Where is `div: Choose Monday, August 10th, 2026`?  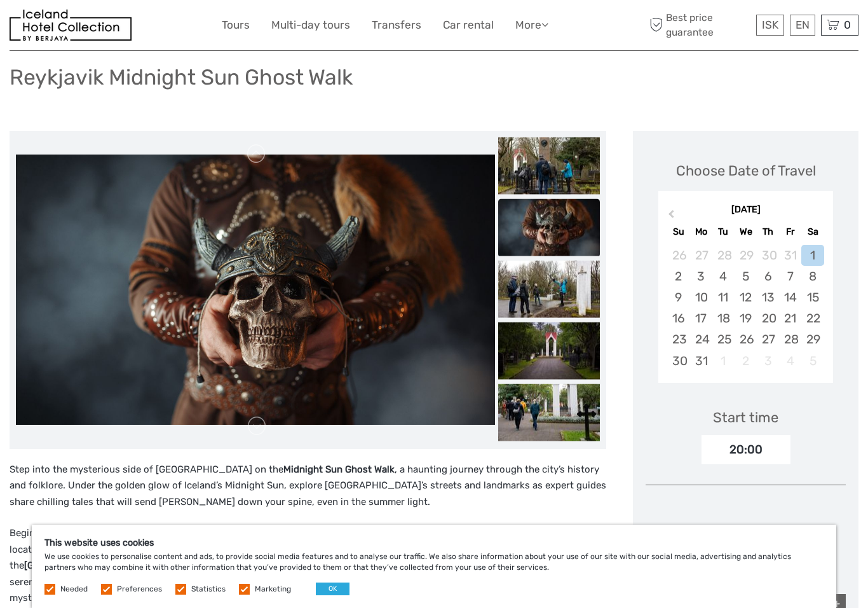 div: Choose Monday, August 10th, 2026 is located at coordinates (701, 297).